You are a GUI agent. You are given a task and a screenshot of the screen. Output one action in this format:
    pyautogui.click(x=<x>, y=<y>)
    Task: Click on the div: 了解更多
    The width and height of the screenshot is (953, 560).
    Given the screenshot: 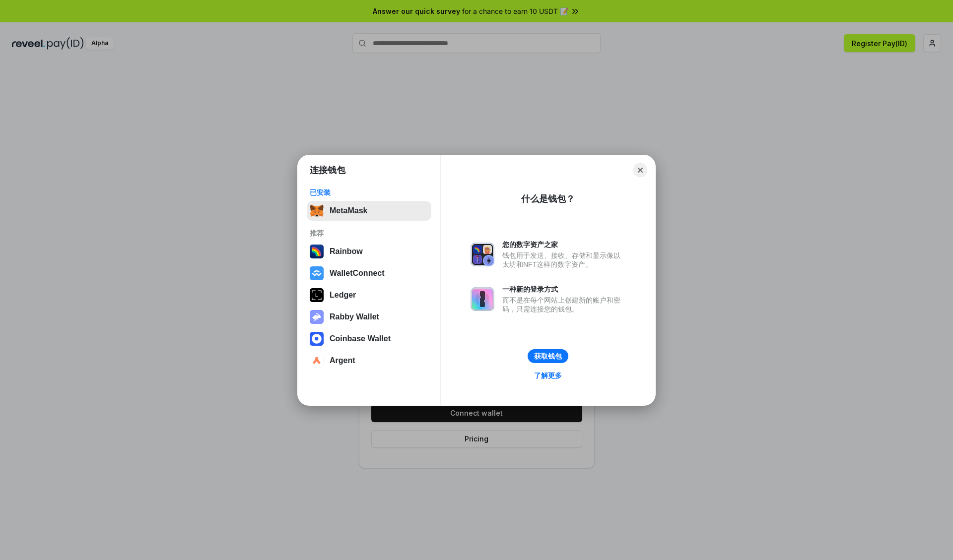 What is the action you would take?
    pyautogui.click(x=548, y=376)
    